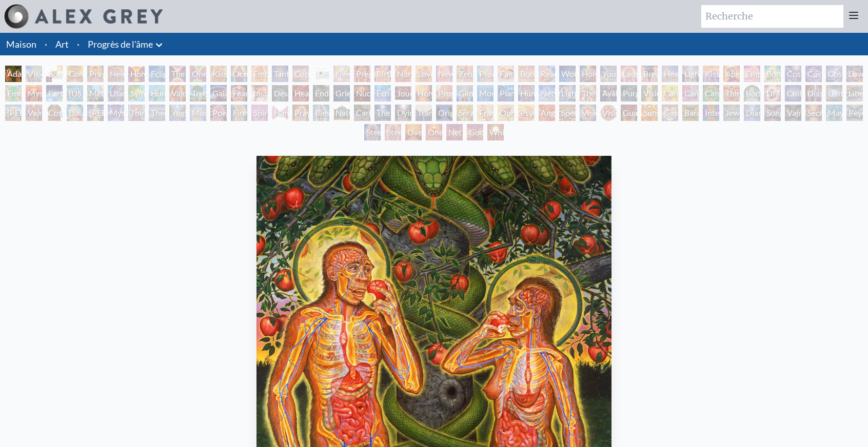 The height and width of the screenshot is (447, 868). What do you see at coordinates (546, 113) in the screenshot?
I see `div: Angel Skin` at bounding box center [546, 113].